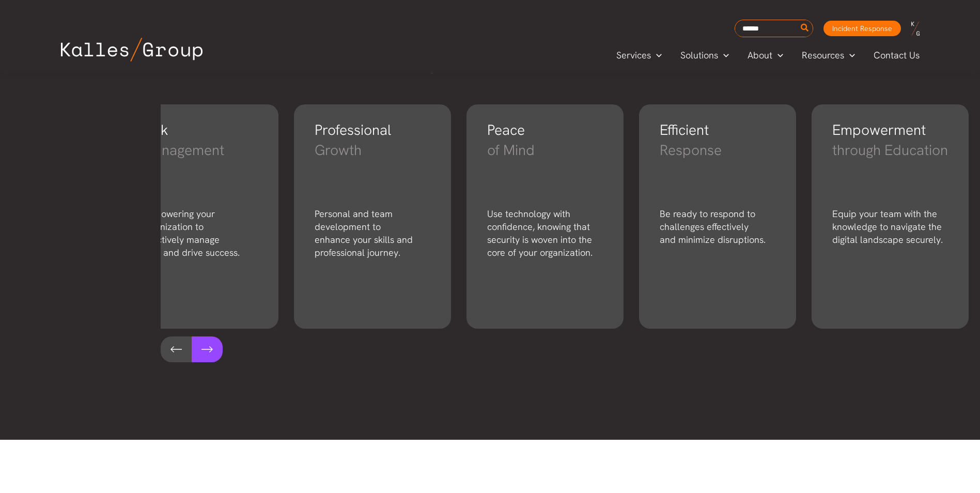 This screenshot has height=493, width=980. What do you see at coordinates (862, 29) in the screenshot?
I see `a: Incident Response` at bounding box center [862, 29].